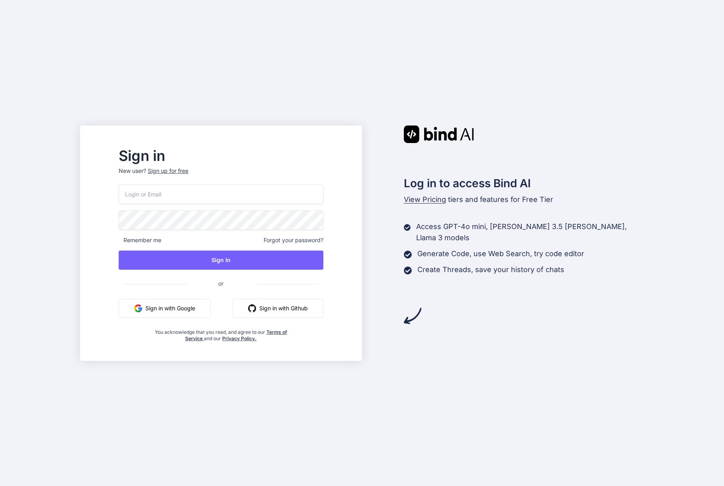 Image resolution: width=724 pixels, height=486 pixels. Describe the element at coordinates (294, 240) in the screenshot. I see `span: Forgot your password?` at that location.